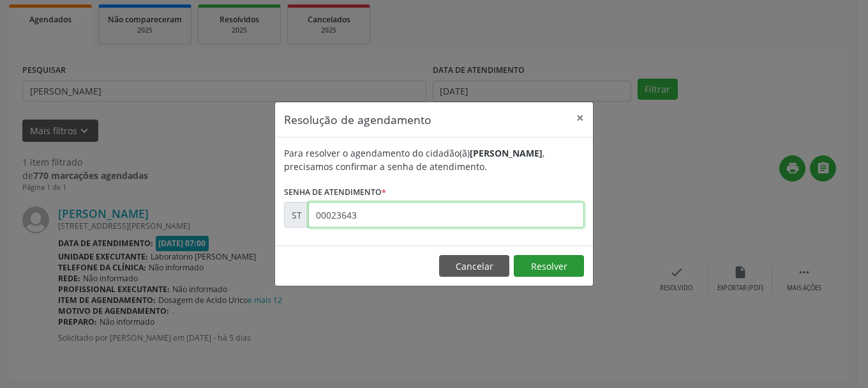  Describe the element at coordinates (357, 120) in the screenshot. I see `h5: Resolução de agendamento` at that location.